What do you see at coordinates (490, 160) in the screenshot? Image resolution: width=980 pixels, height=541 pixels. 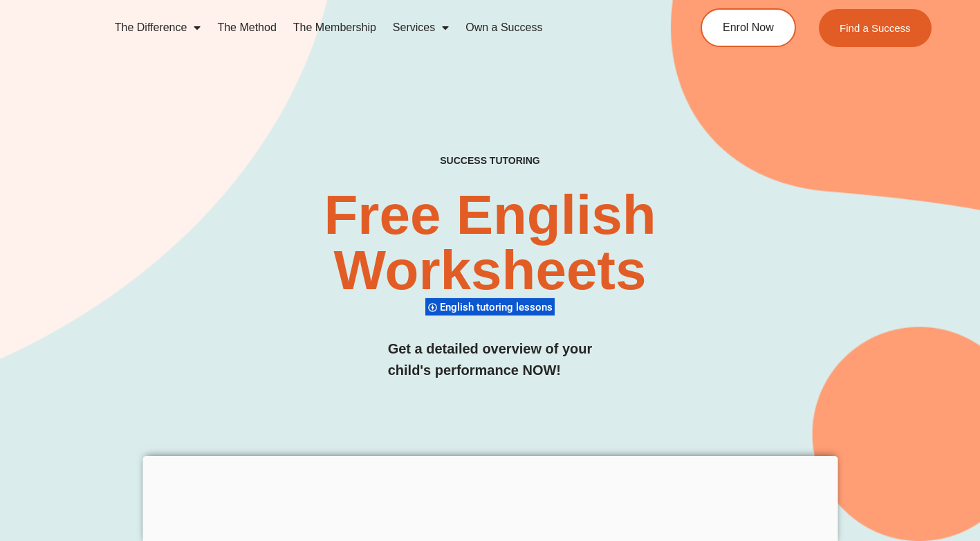 I see `h4: SUCCESS TUTORING​` at bounding box center [490, 160].